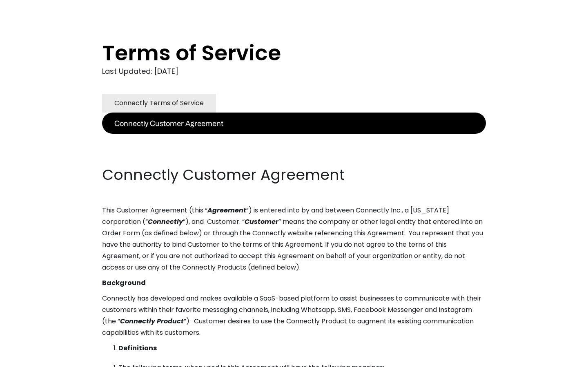 The width and height of the screenshot is (588, 367). I want to click on em: Connectly, so click(165, 222).